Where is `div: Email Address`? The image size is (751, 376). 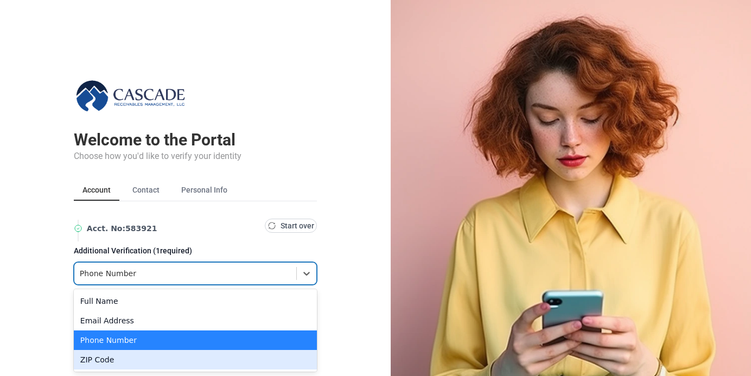
div: Email Address is located at coordinates (195, 321).